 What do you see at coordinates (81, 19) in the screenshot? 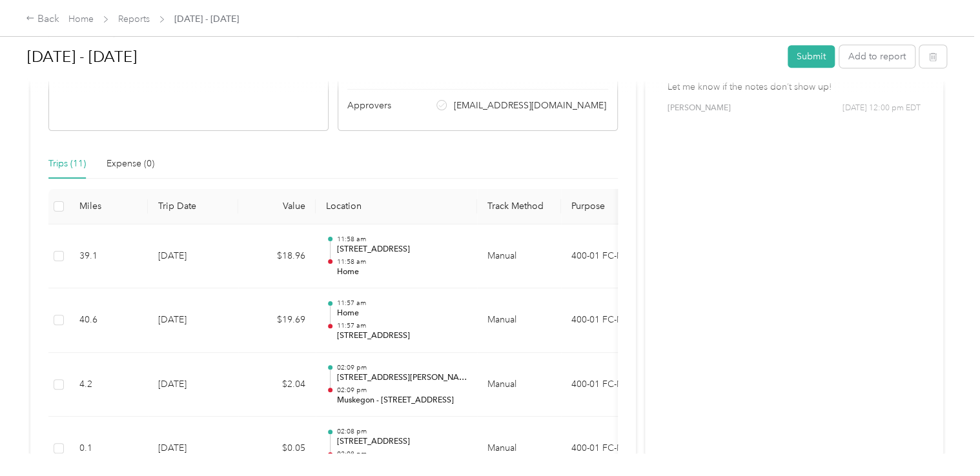
I see `a: Home` at bounding box center [81, 19].